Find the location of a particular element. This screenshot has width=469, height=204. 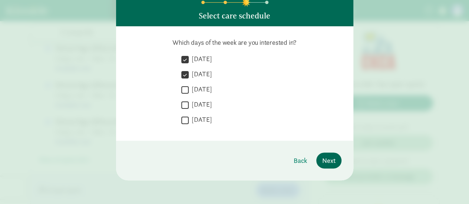

span: Next is located at coordinates (329, 161).